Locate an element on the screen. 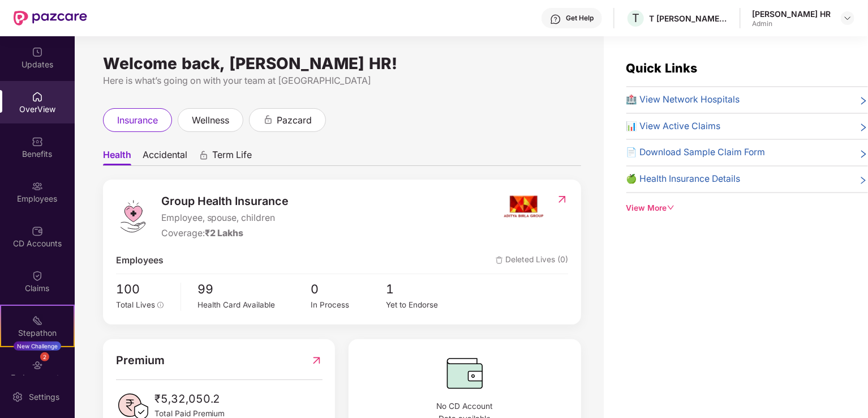  span: Total Lives is located at coordinates (136, 305).